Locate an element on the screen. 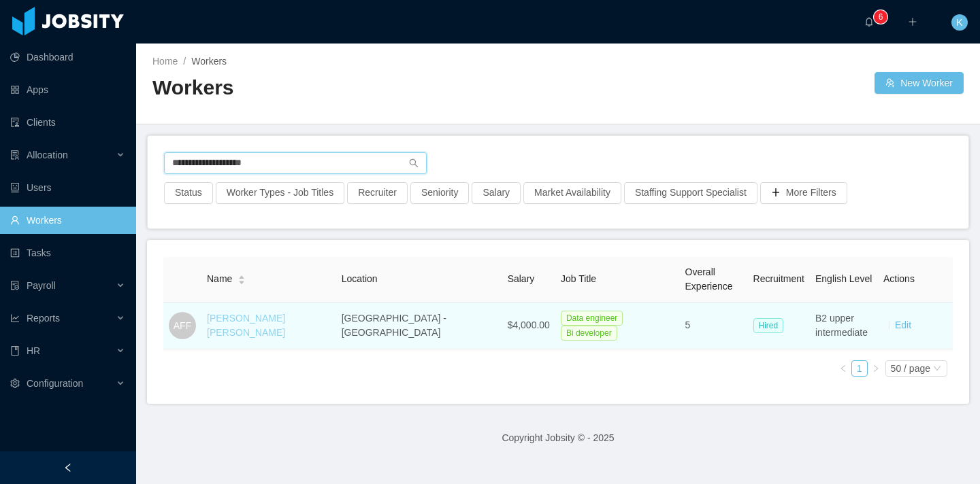  i: icon: right is located at coordinates (875, 369).